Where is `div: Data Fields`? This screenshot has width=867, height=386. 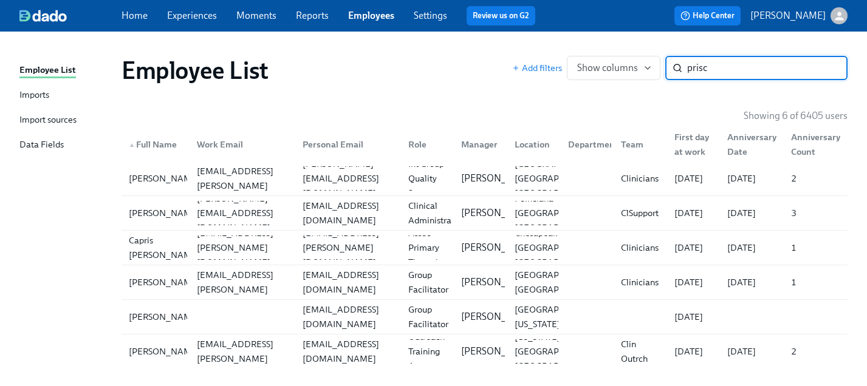 div: Data Fields is located at coordinates (41, 145).